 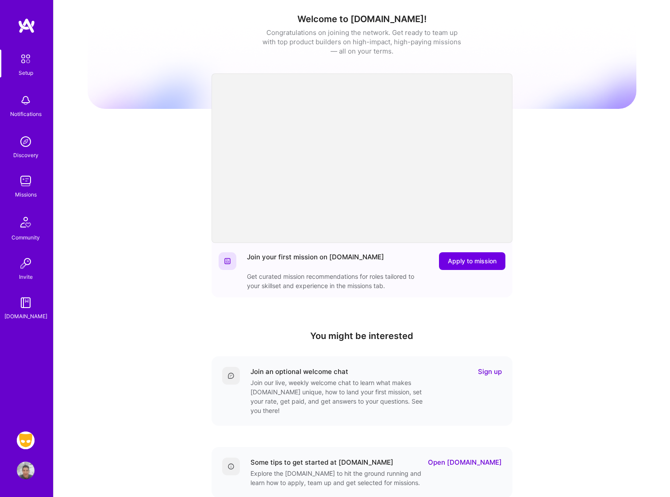 I want to click on img: logo, so click(x=27, y=26).